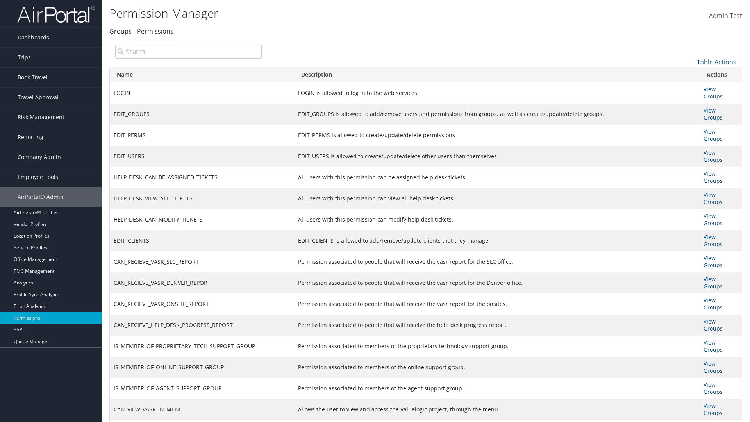  What do you see at coordinates (202, 346) in the screenshot?
I see `td: IS_MEMBER_OF_PROPRIETARY_TECH_SUPPORT_GROUP` at bounding box center [202, 346].